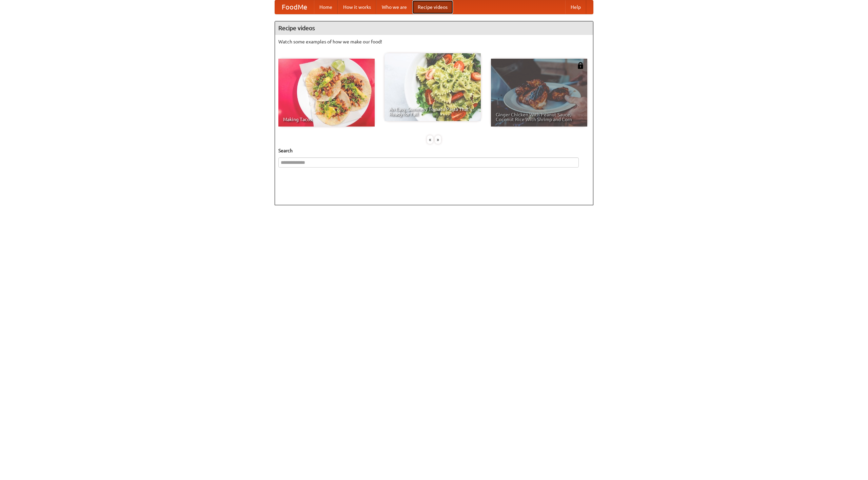 This screenshot has height=480, width=868. Describe the element at coordinates (433, 112) in the screenshot. I see `span: An Easy, Summery Tomato Pasta That's Ready for Fall` at that location.